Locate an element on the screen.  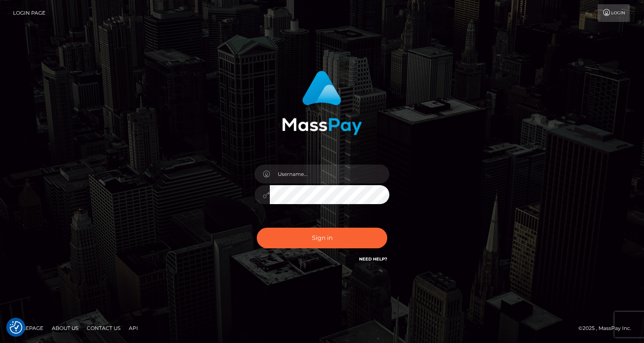
input: Username... is located at coordinates (329, 174).